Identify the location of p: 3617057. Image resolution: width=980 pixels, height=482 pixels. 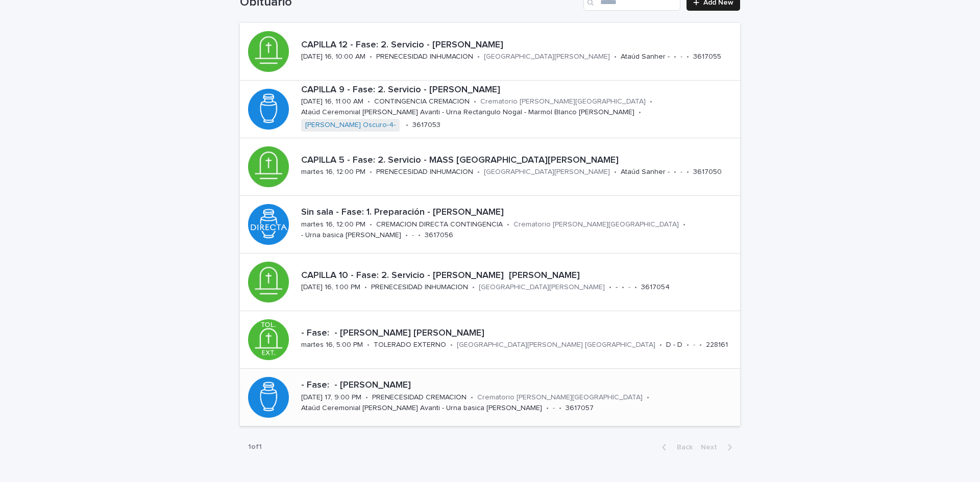
(579, 409).